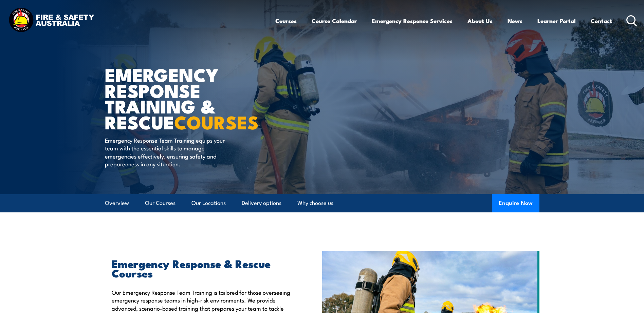 The width and height of the screenshot is (644, 313). I want to click on p: Emergency Response Team Training equips your team with the essential skills to manage emergencies..., so click(167, 152).